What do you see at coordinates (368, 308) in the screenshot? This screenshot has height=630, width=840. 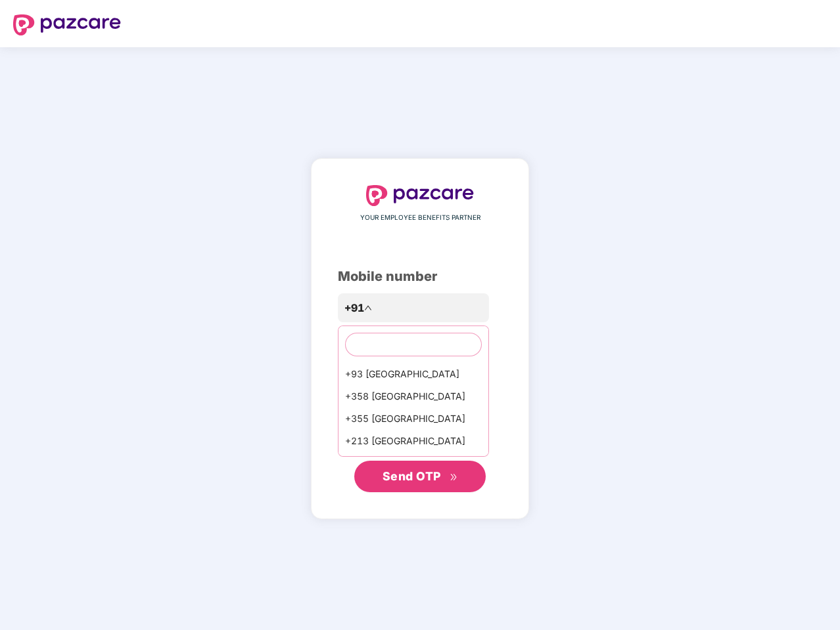 I see `span: up` at bounding box center [368, 308].